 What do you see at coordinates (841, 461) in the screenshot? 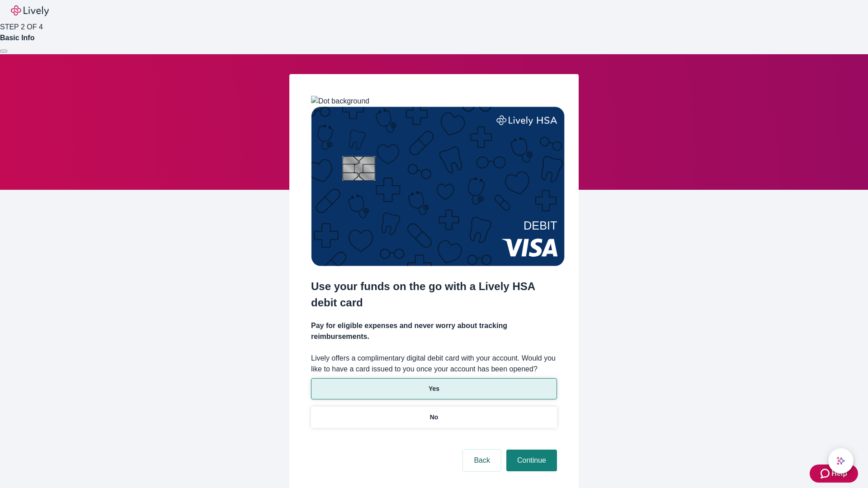
I see `svg: Lively AI Assistant` at bounding box center [841, 461].